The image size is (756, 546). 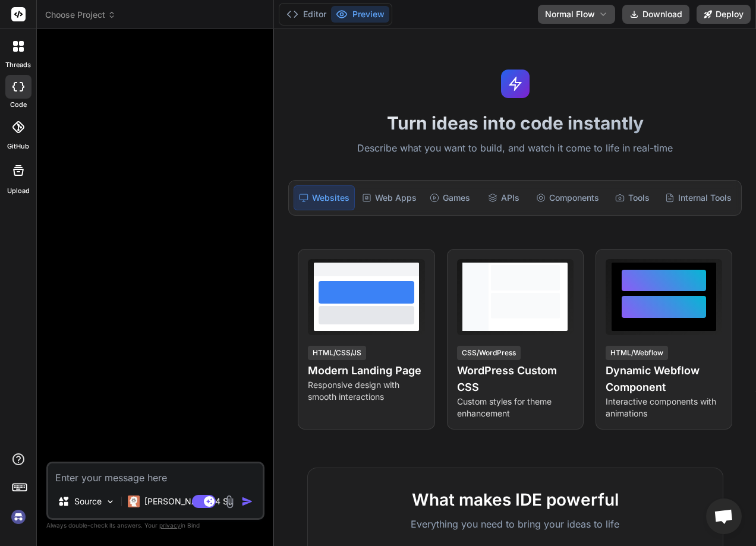 I want to click on div: HTML/CSS/JS, so click(x=337, y=353).